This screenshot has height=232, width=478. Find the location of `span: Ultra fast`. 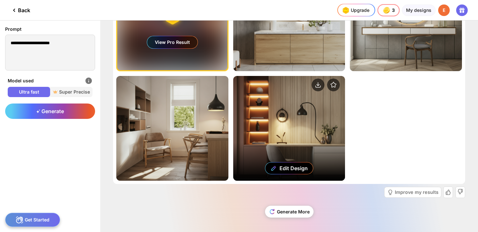

span: Ultra fast is located at coordinates (29, 92).